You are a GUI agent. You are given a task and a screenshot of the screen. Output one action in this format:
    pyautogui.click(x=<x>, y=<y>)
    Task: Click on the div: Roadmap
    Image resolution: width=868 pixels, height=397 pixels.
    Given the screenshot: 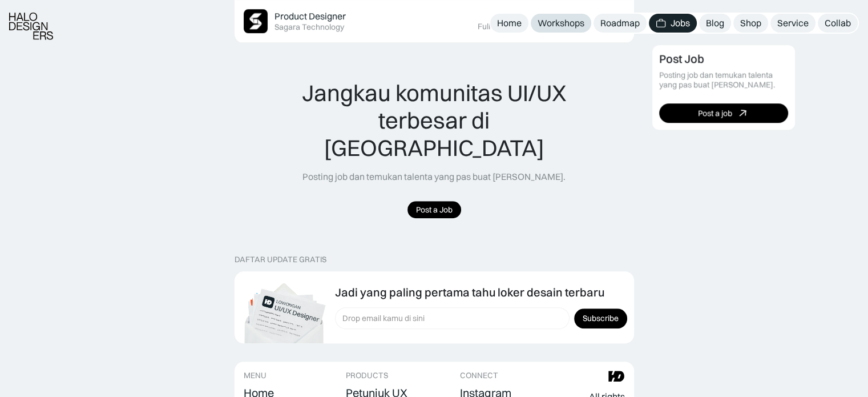 What is the action you would take?
    pyautogui.click(x=620, y=23)
    